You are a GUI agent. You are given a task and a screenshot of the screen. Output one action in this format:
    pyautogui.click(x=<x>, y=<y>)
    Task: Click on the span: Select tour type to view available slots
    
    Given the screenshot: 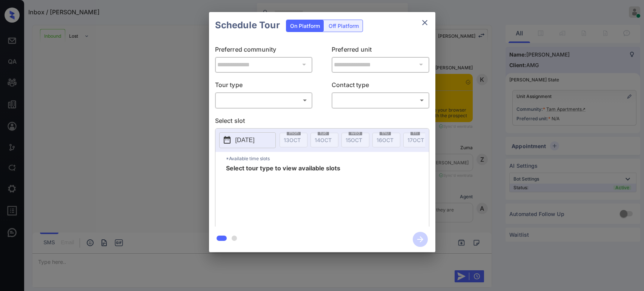 What is the action you would take?
    pyautogui.click(x=283, y=195)
    